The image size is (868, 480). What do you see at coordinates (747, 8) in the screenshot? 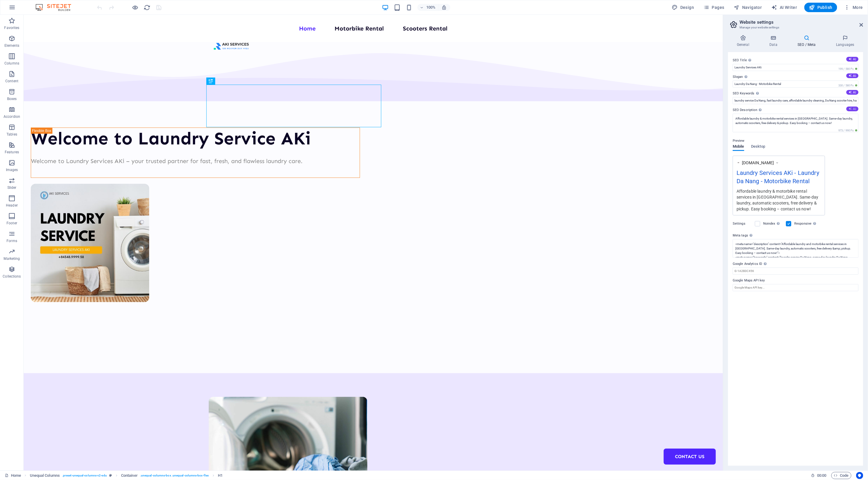
I see `span: Navigator` at bounding box center [747, 8].